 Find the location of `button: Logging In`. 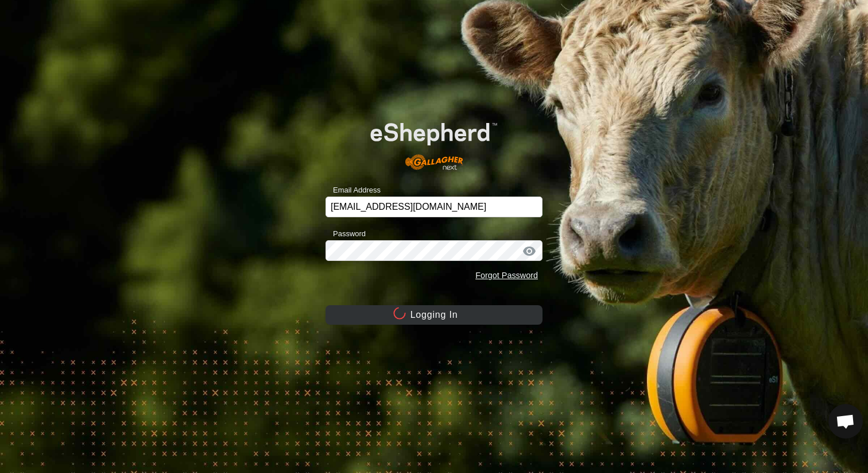

button: Logging In is located at coordinates (434, 315).